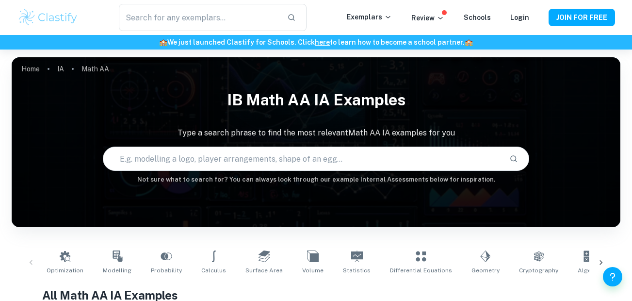 Image resolution: width=632 pixels, height=301 pixels. What do you see at coordinates (428, 18) in the screenshot?
I see `p: Review` at bounding box center [428, 18].